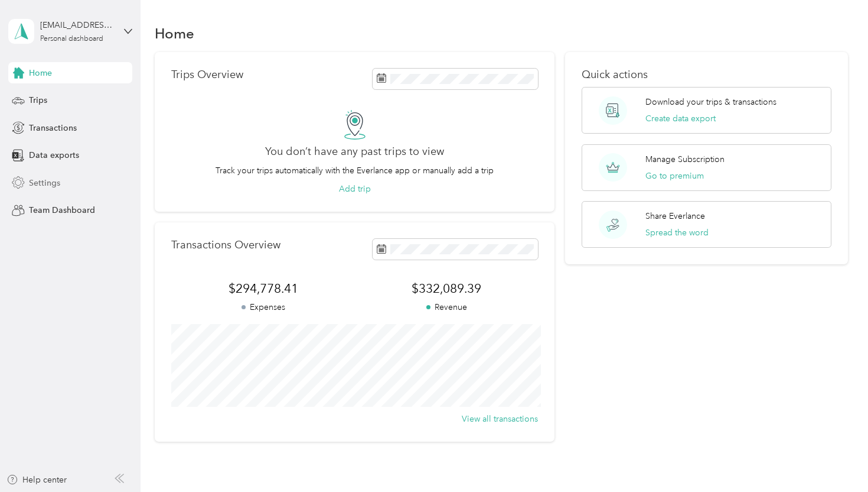  Describe the element at coordinates (685, 159) in the screenshot. I see `p: Manage Subscription` at that location.